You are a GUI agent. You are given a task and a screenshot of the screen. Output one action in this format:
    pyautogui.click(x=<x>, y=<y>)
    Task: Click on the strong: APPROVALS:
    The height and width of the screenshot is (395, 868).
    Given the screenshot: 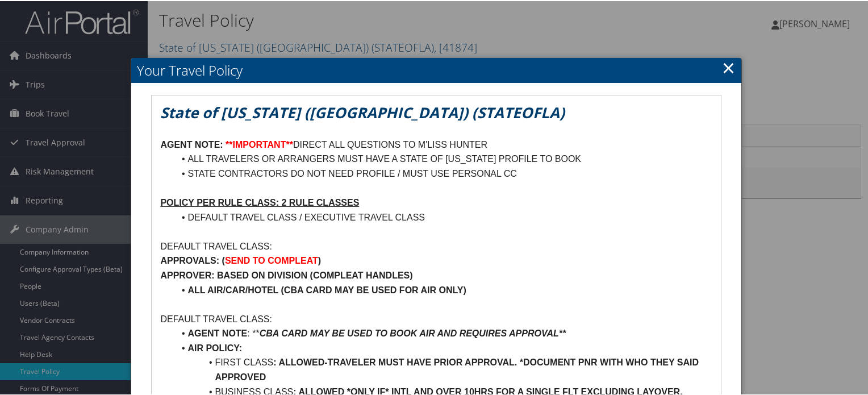 What is the action you would take?
    pyautogui.click(x=190, y=259)
    